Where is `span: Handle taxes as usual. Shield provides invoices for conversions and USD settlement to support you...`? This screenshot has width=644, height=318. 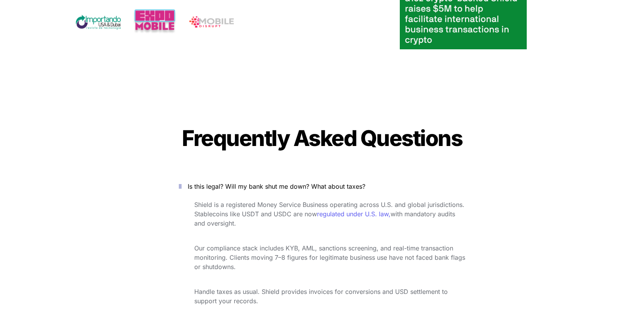 span: Handle taxes as usual. Shield provides invoices for conversions and USD settlement to support you... is located at coordinates (322, 296).